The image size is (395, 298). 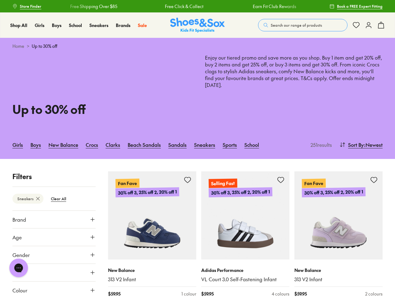 What do you see at coordinates (54, 255) in the screenshot?
I see `button: Gender` at bounding box center [54, 255].